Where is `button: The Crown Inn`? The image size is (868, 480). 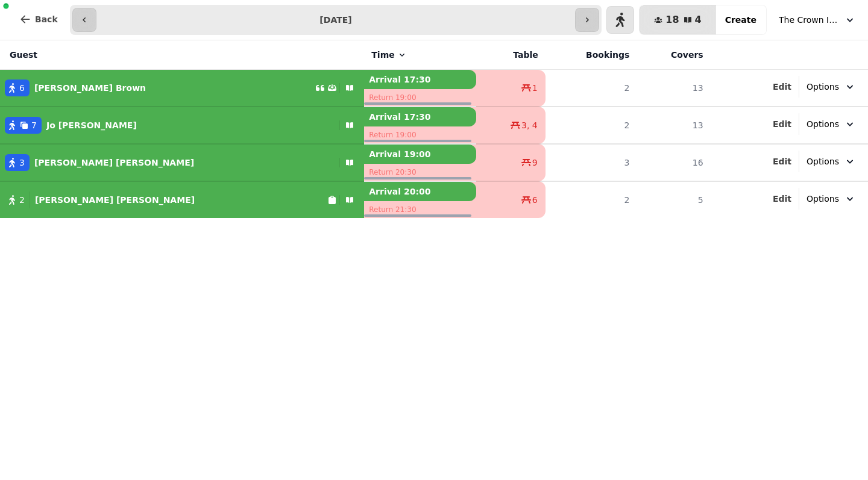 button: The Crown Inn is located at coordinates (817, 20).